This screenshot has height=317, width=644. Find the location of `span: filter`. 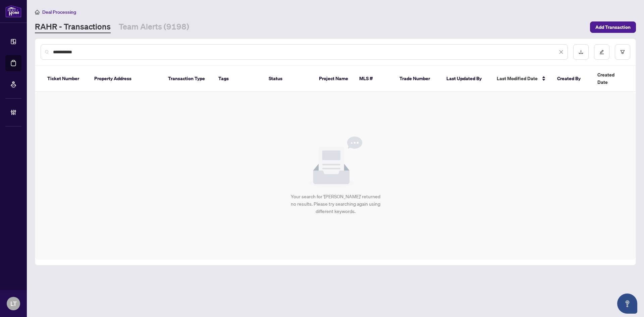

span: filter is located at coordinates (623, 52).